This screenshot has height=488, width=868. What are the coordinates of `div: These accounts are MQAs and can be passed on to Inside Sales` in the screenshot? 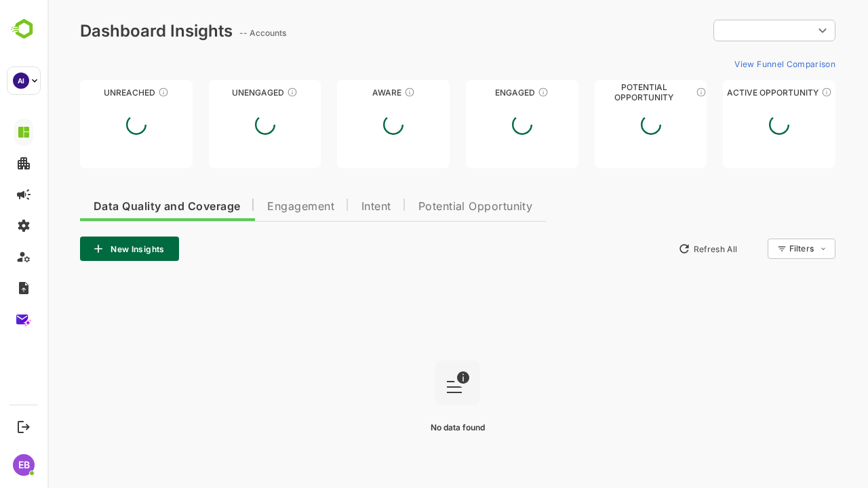 It's located at (654, 92).